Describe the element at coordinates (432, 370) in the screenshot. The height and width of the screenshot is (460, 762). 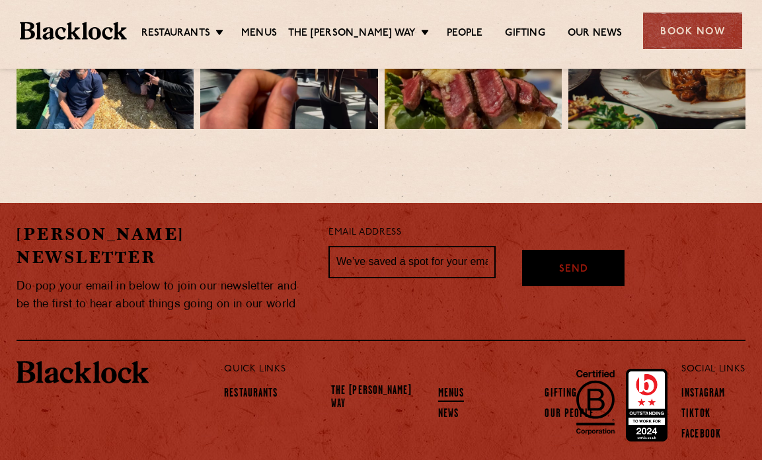
I see `p: Quick Links` at that location.